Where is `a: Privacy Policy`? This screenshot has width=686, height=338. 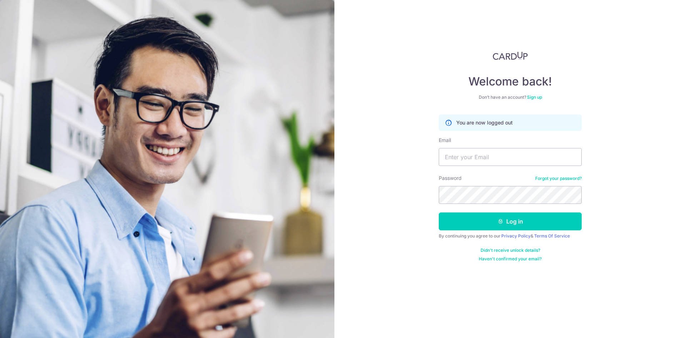 a: Privacy Policy is located at coordinates (516, 236).